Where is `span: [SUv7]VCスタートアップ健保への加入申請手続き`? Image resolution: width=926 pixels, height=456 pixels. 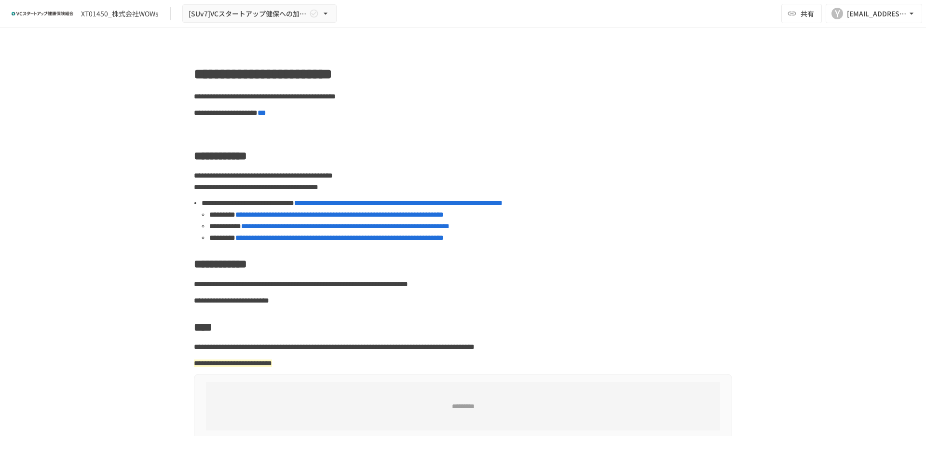 span: [SUv7]VCスタートアップ健保への加入申請手続き is located at coordinates (248, 14).